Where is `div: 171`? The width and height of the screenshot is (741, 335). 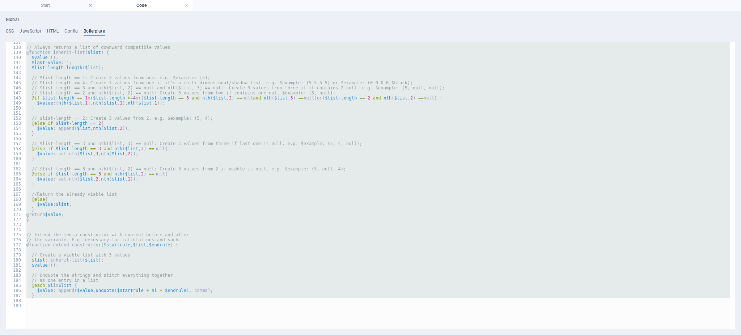
div: 171 is located at coordinates (16, 214).